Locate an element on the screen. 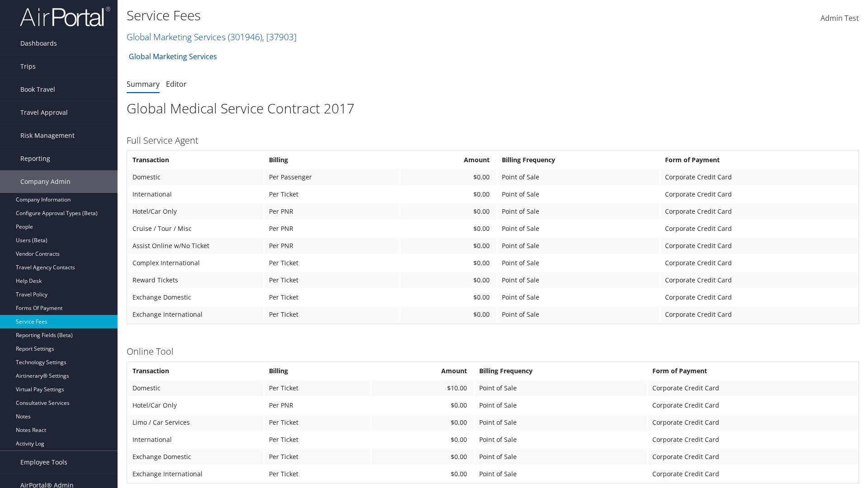  td: International is located at coordinates (195, 440).